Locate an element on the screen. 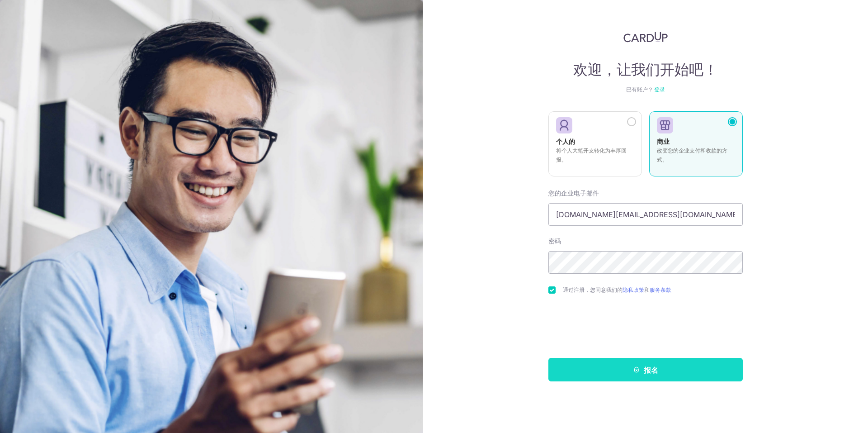 The height and width of the screenshot is (433, 868). font: 登录 is located at coordinates (660, 89).